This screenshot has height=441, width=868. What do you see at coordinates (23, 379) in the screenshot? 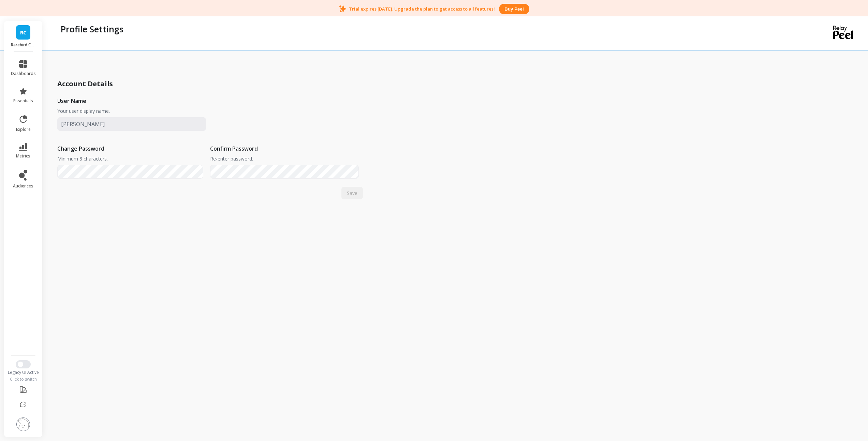
I see `div: Click to switch` at bounding box center [23, 379].